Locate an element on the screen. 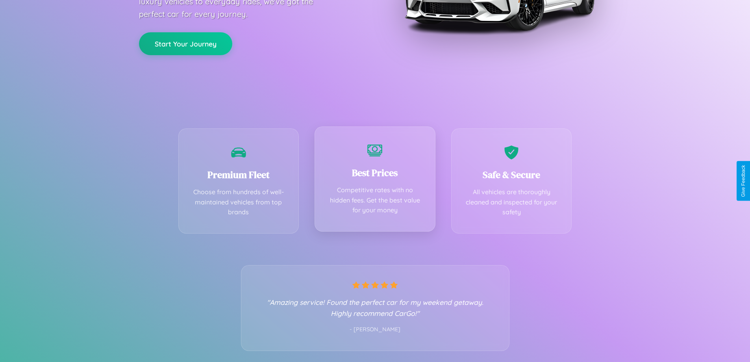 The height and width of the screenshot is (362, 750). p: All vehicles are thoroughly cleaned and inspected for your safety is located at coordinates (512, 202).